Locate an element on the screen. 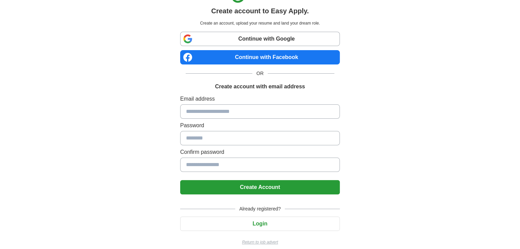 This screenshot has height=249, width=520. h1: Create account with email address is located at coordinates (260, 87).